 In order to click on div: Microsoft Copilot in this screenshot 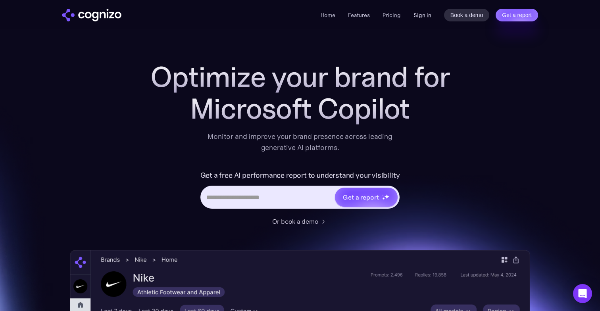, I will do `click(300, 109)`.